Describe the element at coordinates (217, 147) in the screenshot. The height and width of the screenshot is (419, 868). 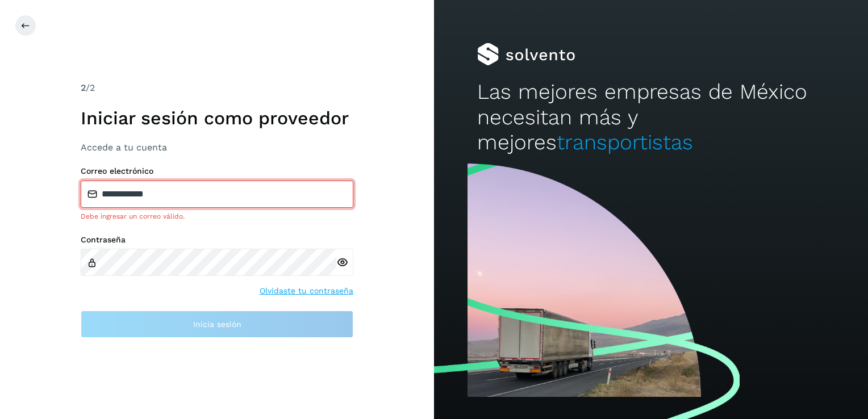
I see `h3: Accede a tu cuenta` at that location.